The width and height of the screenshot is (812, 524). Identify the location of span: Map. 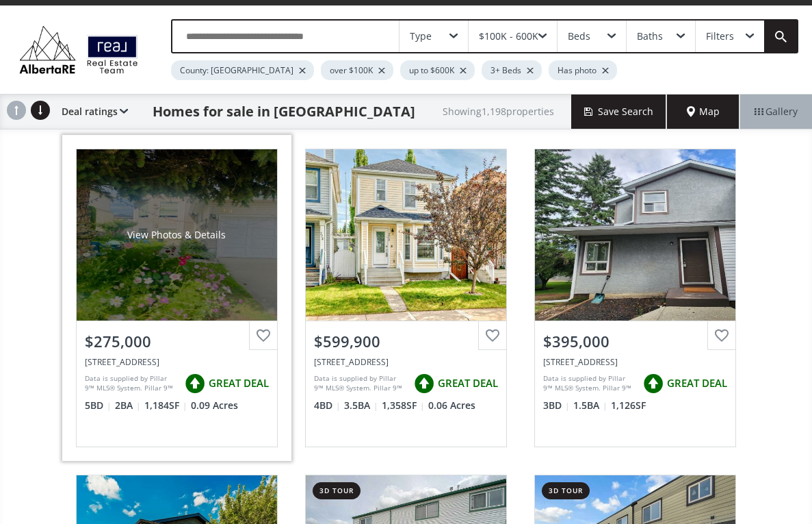
(703, 111).